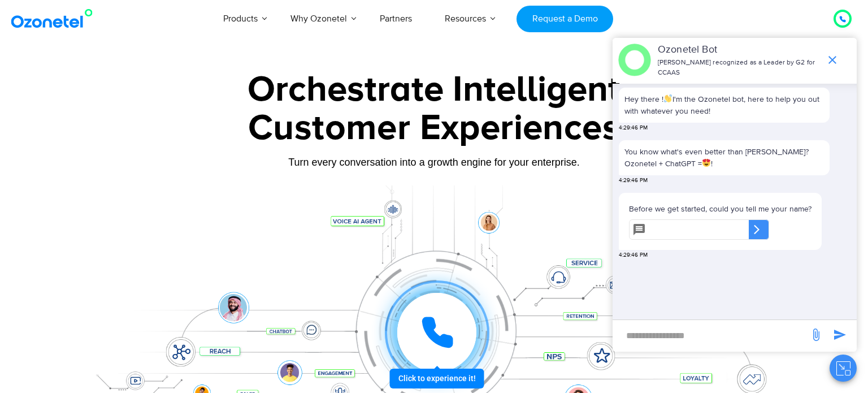 The height and width of the screenshot is (393, 868). Describe the element at coordinates (724, 105) in the screenshot. I see `p: Hey there ! I'm the Ozonetel bot, here to help you out with whatever you need!` at that location.